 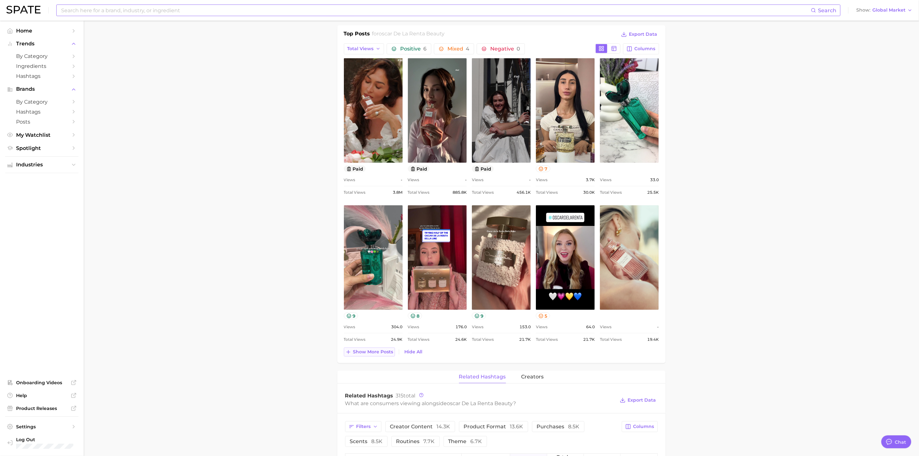 What do you see at coordinates (42, 112) in the screenshot?
I see `span: Hashtags` at bounding box center [42, 112].